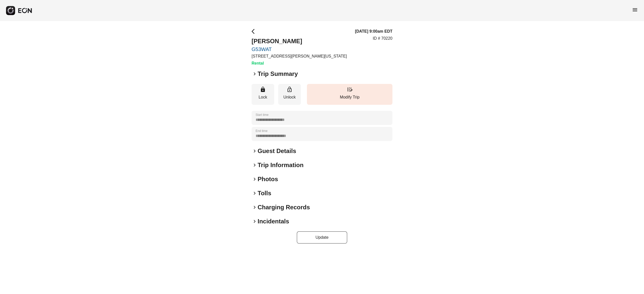 This screenshot has width=644, height=294. I want to click on span: lock, so click(263, 90).